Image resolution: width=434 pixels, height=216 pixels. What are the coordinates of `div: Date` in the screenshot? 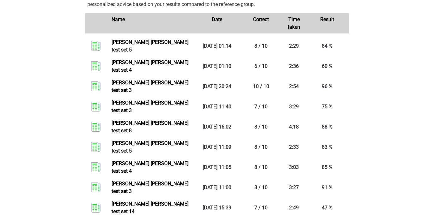 It's located at (217, 23).